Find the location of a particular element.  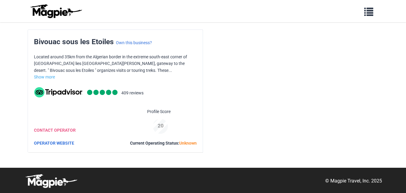

p: Located around 35km from the Algerian border in the extreme south-east corner of [GEOGRAPHIC_DATA... is located at coordinates (115, 63).